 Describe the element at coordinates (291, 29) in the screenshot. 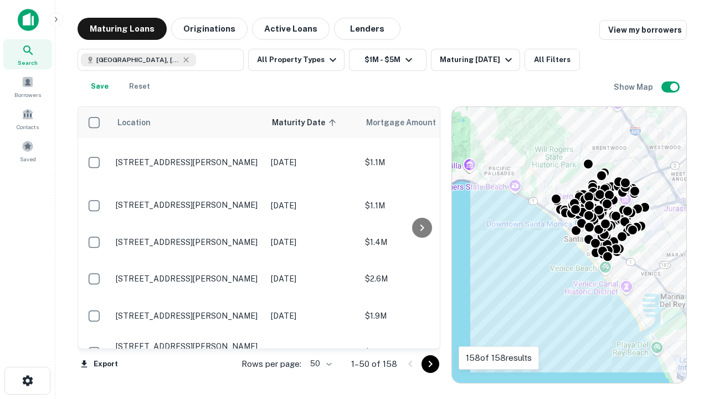

I see `button: Active Loans` at that location.